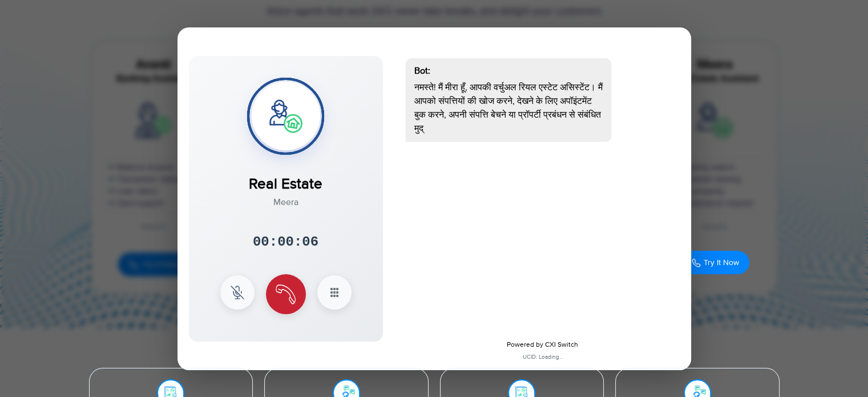  I want to click on img: end Icon, so click(285, 294).